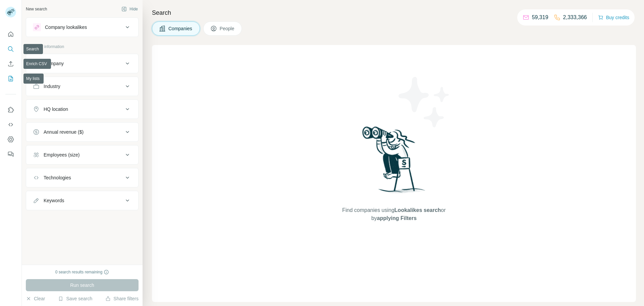 Image resolution: width=644 pixels, height=306 pixels. Describe the element at coordinates (11, 125) in the screenshot. I see `button: Use Surfe API` at that location.